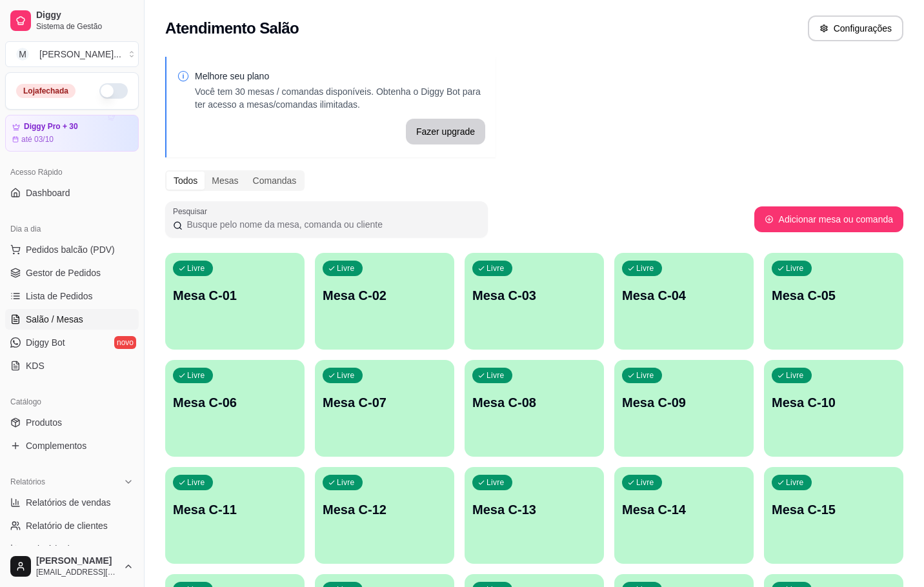 This screenshot has height=587, width=924. I want to click on p: Mesa C-13, so click(534, 510).